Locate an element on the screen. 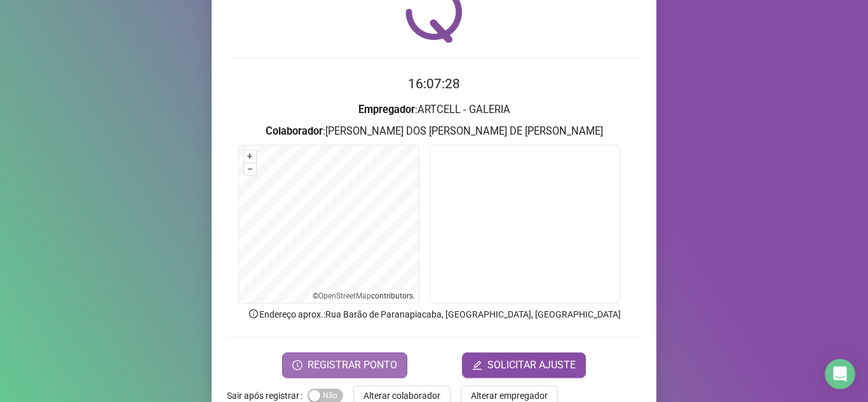  span: REGISTRAR PONTO is located at coordinates (352, 366).